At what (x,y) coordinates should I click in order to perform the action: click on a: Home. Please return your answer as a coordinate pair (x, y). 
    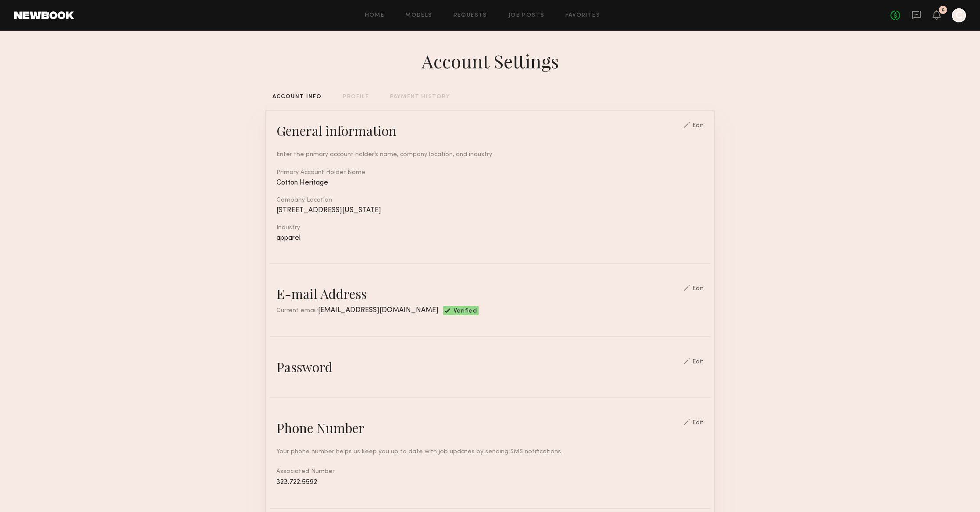
    Looking at the image, I should click on (375, 16).